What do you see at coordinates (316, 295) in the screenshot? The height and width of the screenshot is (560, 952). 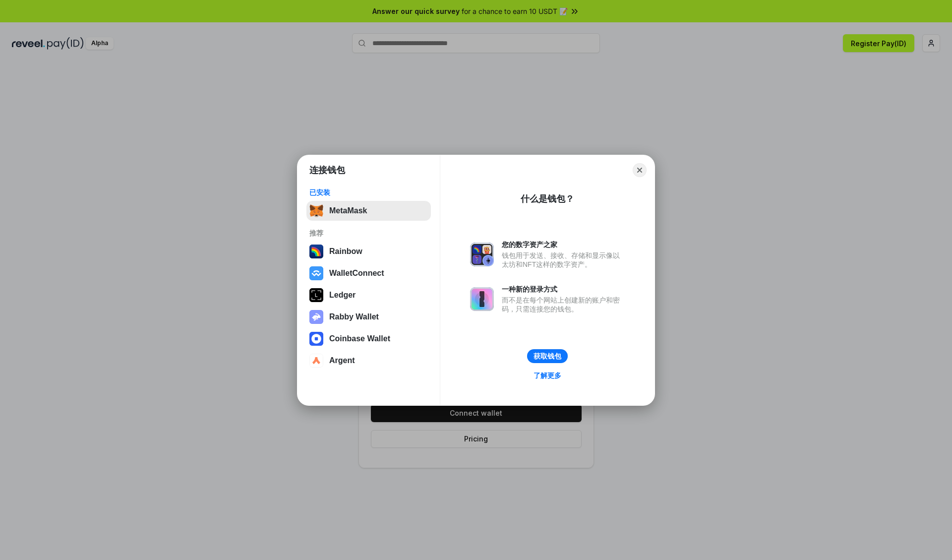 I see `img: svg+xml,%3Csvg%20xmlns%3D%22http%3A%2F%2Fwww.w3.org%2F2000%2Fsvg%22%20width%3D%2228%22%20height%3...` at bounding box center [316, 295].